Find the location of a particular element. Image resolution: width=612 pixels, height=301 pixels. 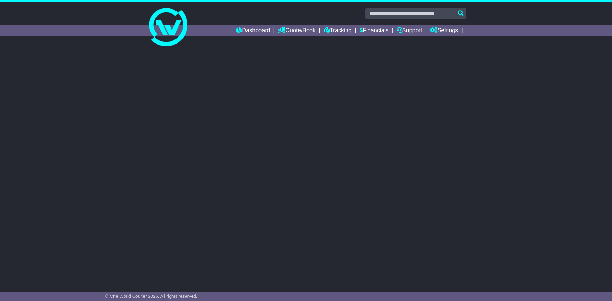

a: Settings is located at coordinates (444, 31).